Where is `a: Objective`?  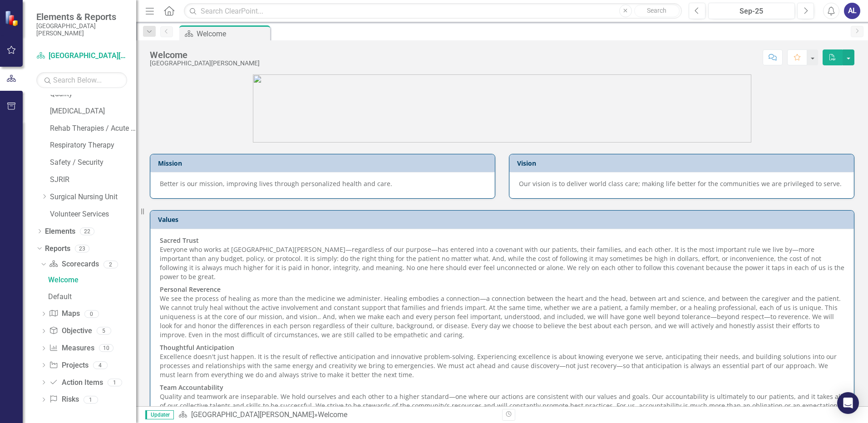
a: Objective is located at coordinates (70, 331).